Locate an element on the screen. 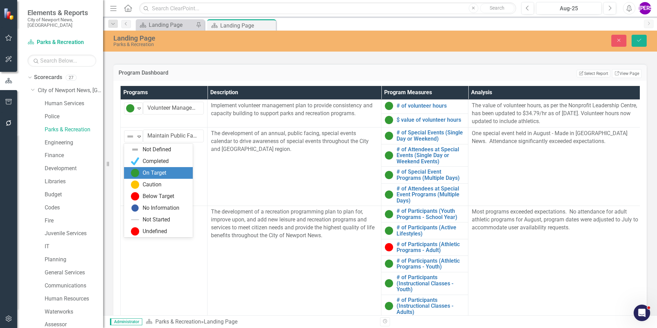 Image resolution: width=657 pixels, height=328 pixels. span: Administrator is located at coordinates (126, 322).